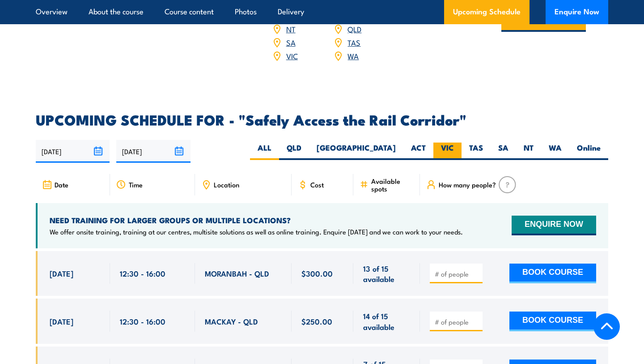  Describe the element at coordinates (529, 151) in the screenshot. I see `label: NT` at that location.